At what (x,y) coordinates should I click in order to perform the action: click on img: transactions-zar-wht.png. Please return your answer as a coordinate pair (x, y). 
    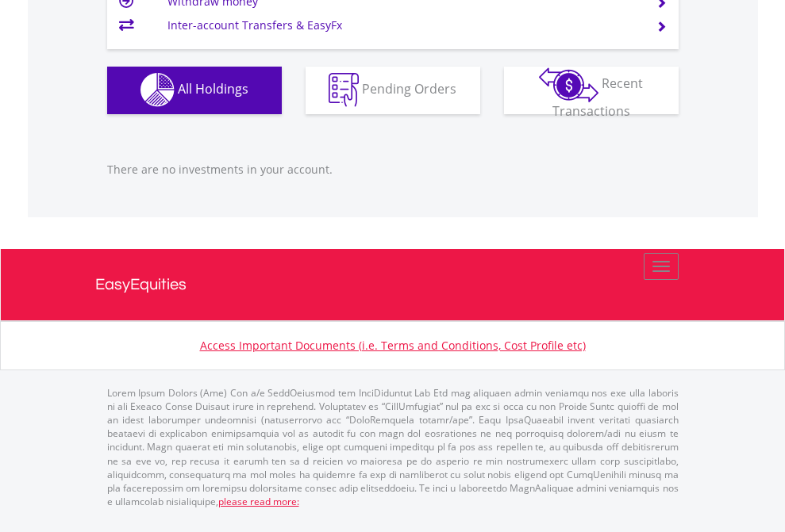
    Looking at the image, I should click on (568, 85).